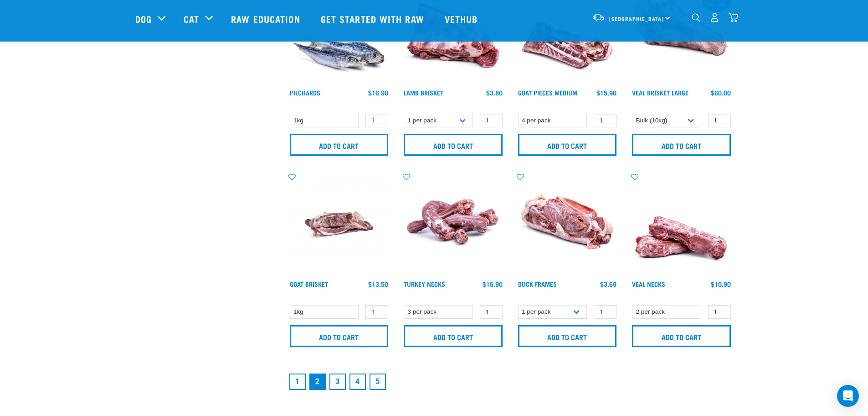 The height and width of the screenshot is (416, 868). I want to click on a: Goat Brisket, so click(309, 283).